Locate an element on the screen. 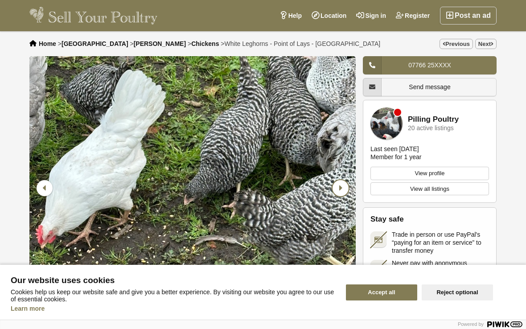 This screenshot has height=329, width=526. a: Sign in is located at coordinates (371, 16).